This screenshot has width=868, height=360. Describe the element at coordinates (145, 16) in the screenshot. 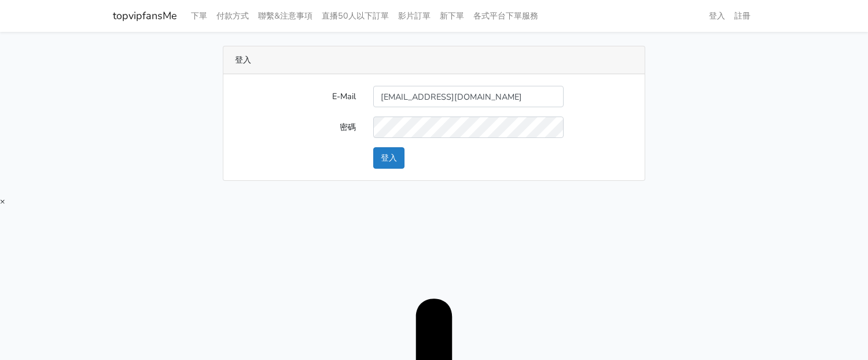

I see `a: topvipfansMe` at that location.